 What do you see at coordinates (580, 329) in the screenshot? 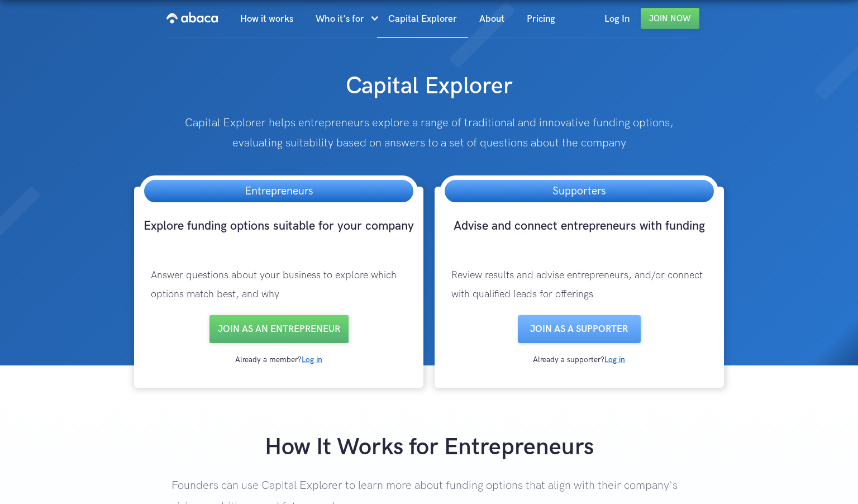
I see `a: Join as a SUPPORTER` at bounding box center [580, 329].